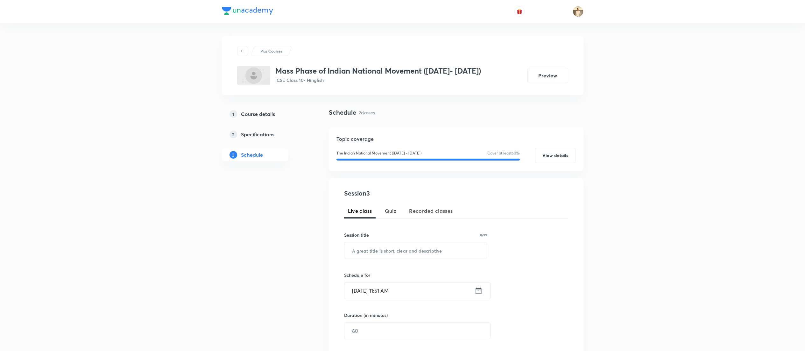 The height and width of the screenshot is (351, 805). Describe the element at coordinates (233, 114) in the screenshot. I see `p: 1` at that location.